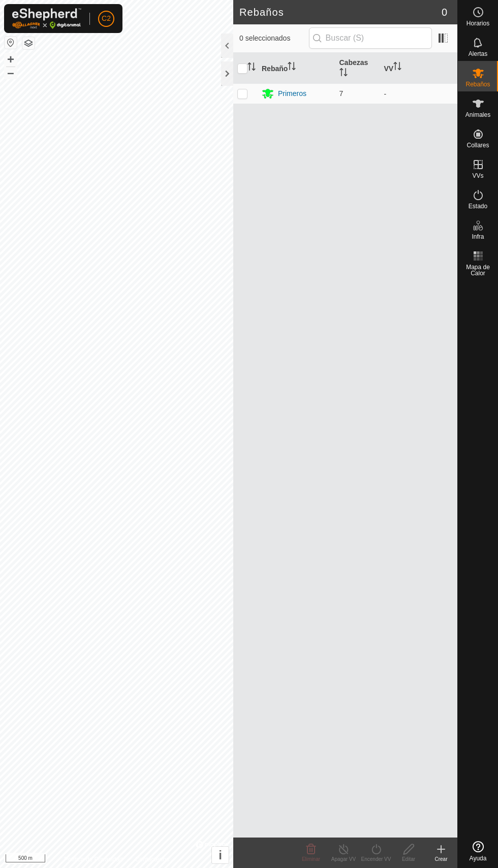  What do you see at coordinates (343, 859) in the screenshot?
I see `font: Apagar VV` at bounding box center [343, 859].